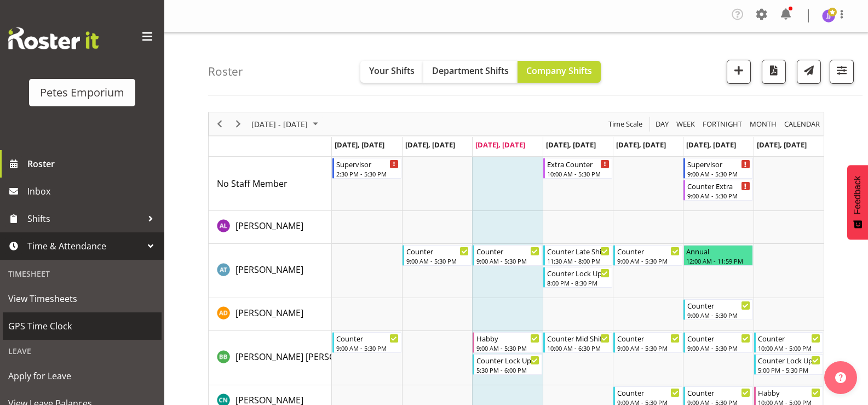 The image size is (868, 405). I want to click on span: Inbox, so click(93, 191).